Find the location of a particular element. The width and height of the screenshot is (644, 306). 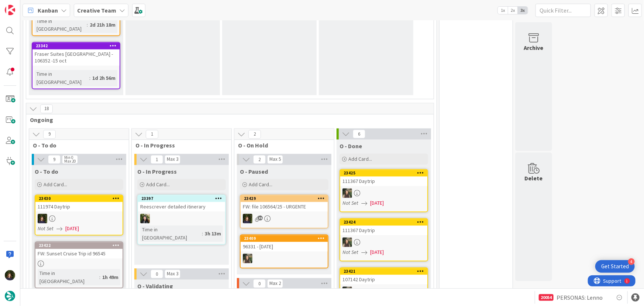

div: Delete is located at coordinates (533, 178).